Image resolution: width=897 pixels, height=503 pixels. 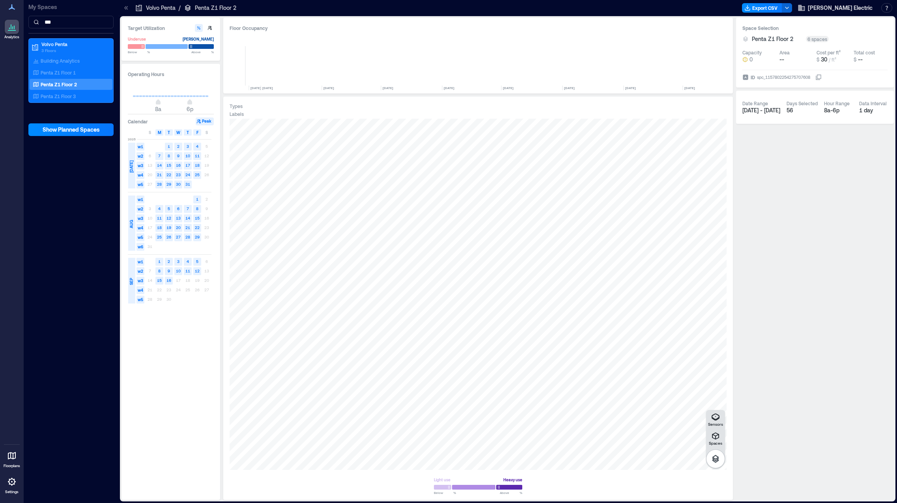 What do you see at coordinates (137, 39) in the screenshot?
I see `div: Underuse` at bounding box center [137, 39].